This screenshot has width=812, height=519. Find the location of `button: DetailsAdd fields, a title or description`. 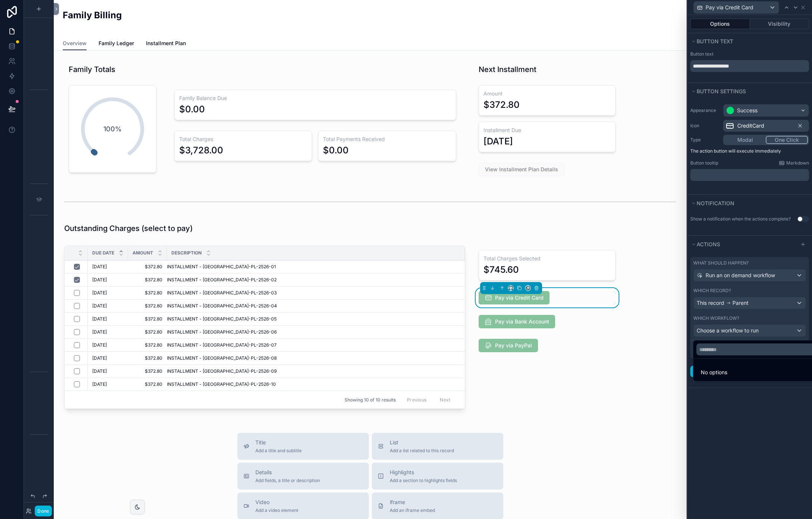

button: DetailsAdd fields, a title or description is located at coordinates (303, 476).